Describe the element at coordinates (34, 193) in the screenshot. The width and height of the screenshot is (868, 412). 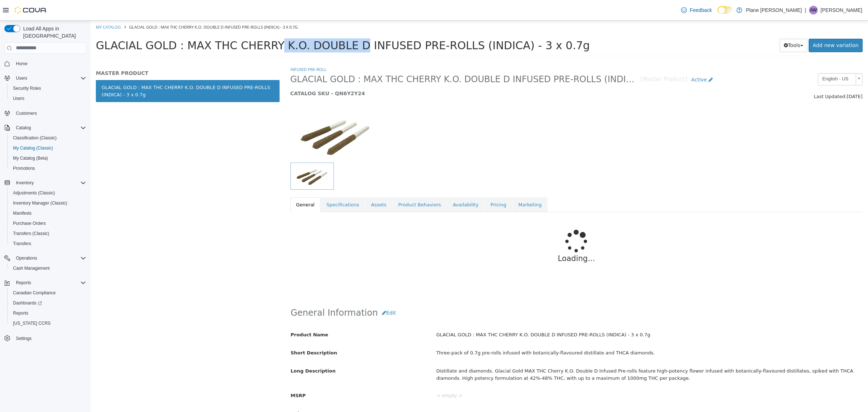
I see `a: Adjustments (Classic)` at that location.